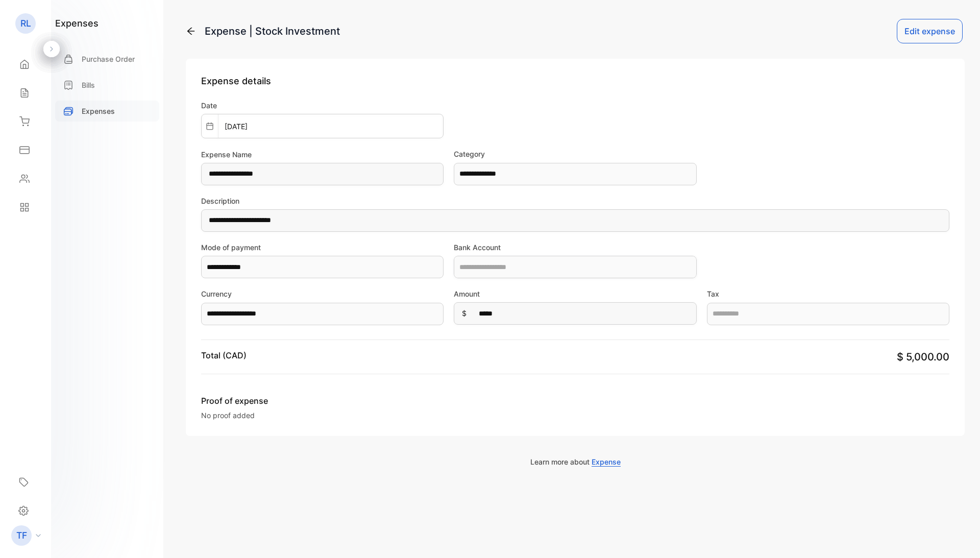 The height and width of the screenshot is (558, 980). I want to click on div: Expense | Stock Investment, so click(272, 31).